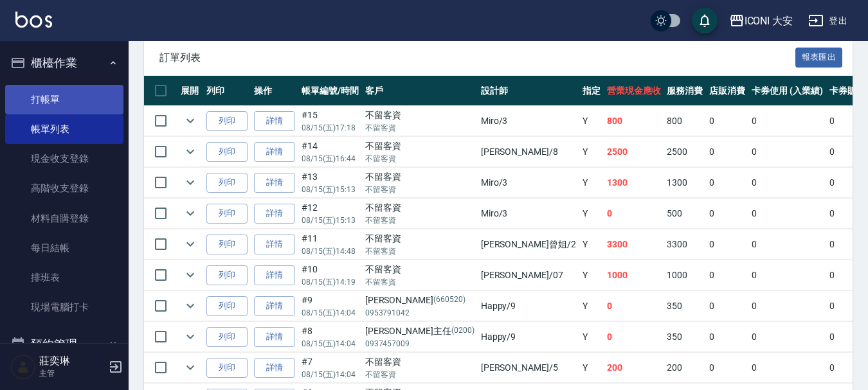 This screenshot has width=868, height=390. What do you see at coordinates (787, 90) in the screenshot?
I see `th: 卡券使用 (入業績)` at bounding box center [787, 90].